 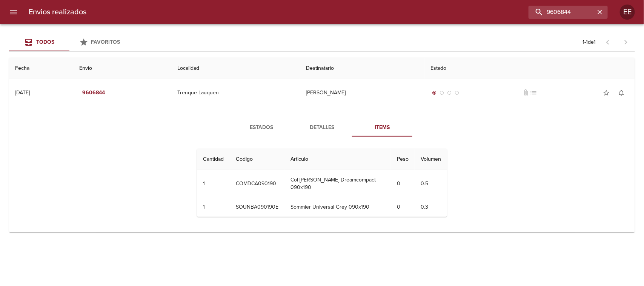 I want to click on th: Estado, so click(x=530, y=69).